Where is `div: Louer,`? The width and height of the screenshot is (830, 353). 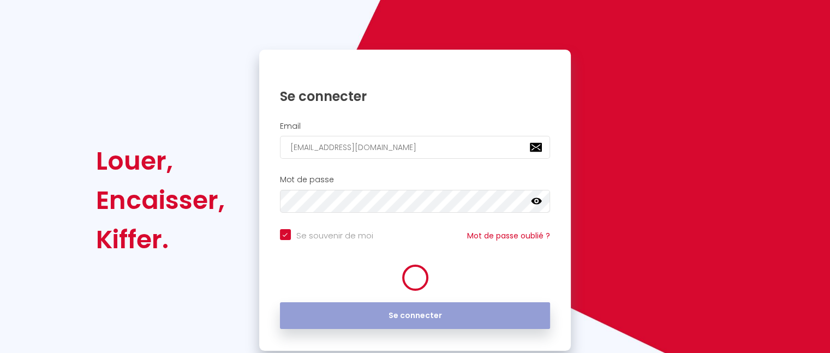 div: Louer, is located at coordinates (160, 161).